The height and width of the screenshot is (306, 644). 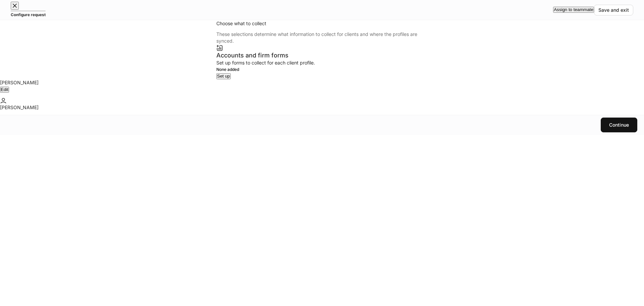 I want to click on div: These selections determine what information to collect for clients and where the profiles are syn..., so click(x=322, y=36).